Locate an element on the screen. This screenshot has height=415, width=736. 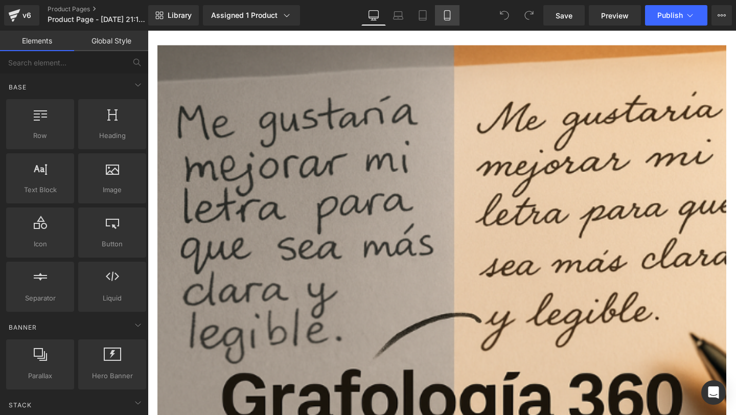
span: Heading is located at coordinates (112, 135).